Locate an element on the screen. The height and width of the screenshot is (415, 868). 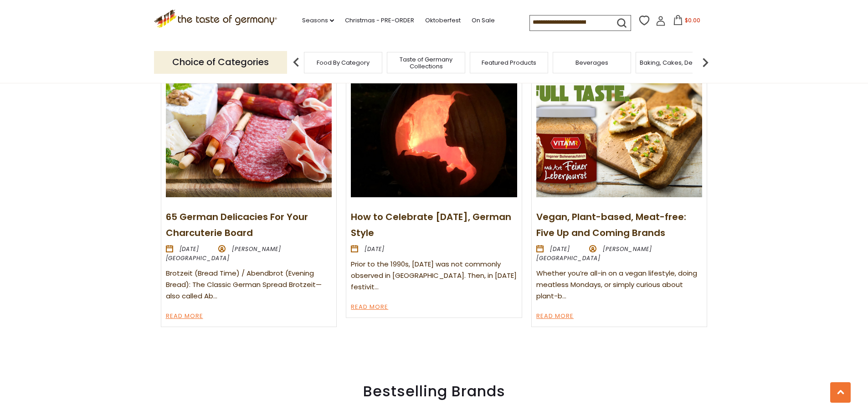
a: Seasons is located at coordinates (318, 20).